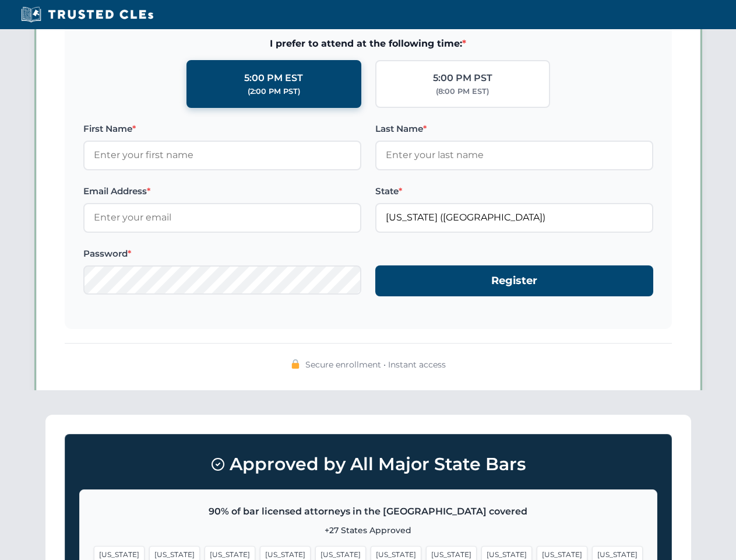  What do you see at coordinates (514, 191) in the screenshot?
I see `label: State` at bounding box center [514, 191].